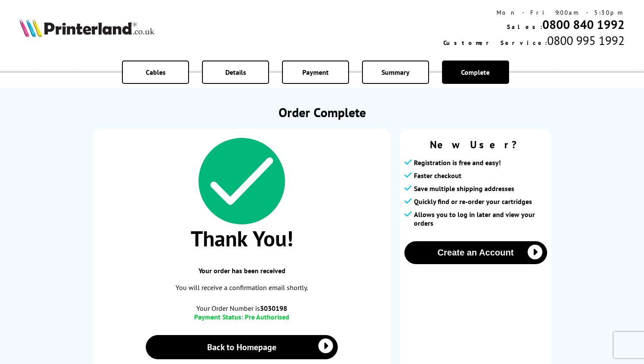 The height and width of the screenshot is (364, 644). I want to click on span: Sales:, so click(524, 27).